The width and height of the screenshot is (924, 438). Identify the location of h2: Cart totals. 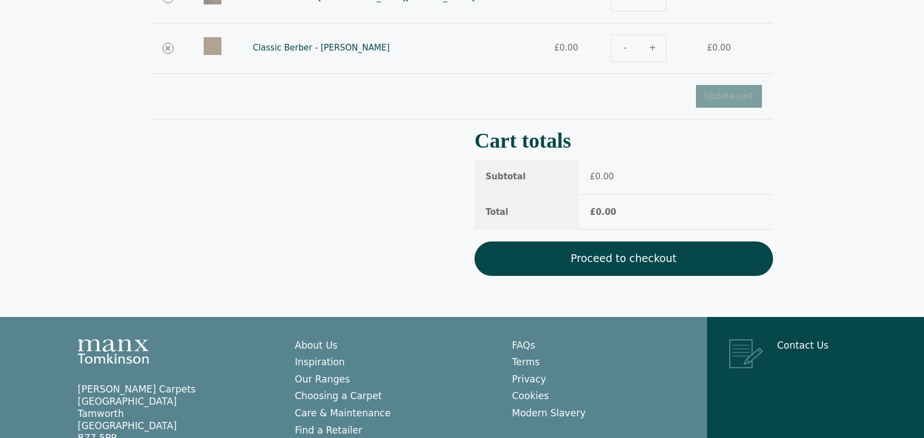
(624, 140).